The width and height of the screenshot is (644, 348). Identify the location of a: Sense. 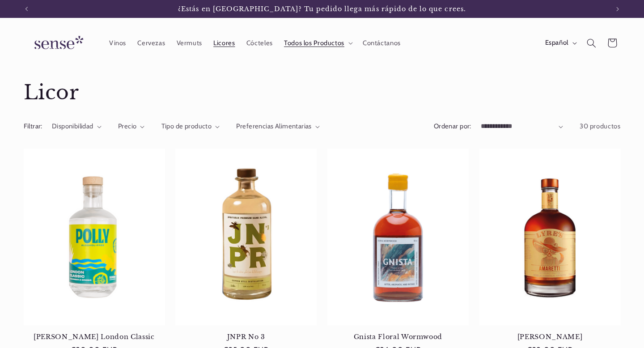
(57, 43).